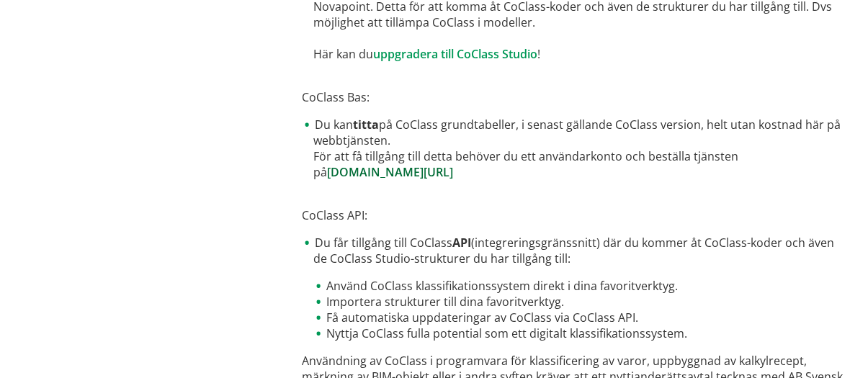  Describe the element at coordinates (576, 148) in the screenshot. I see `li: Du kan på CoClass grundtabeller, i senast gällande CoClass version, helt utan kostnad här på webb...` at that location.